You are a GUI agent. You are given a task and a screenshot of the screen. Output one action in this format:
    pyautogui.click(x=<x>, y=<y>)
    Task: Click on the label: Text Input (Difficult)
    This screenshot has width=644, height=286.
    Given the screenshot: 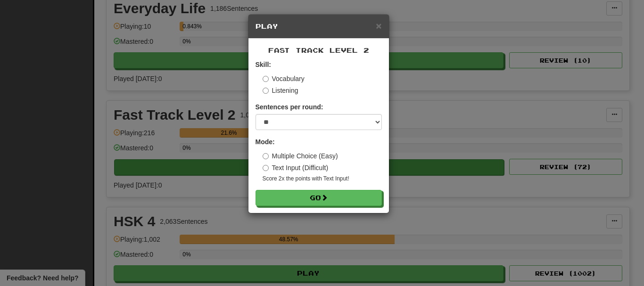 What is the action you would take?
    pyautogui.click(x=296, y=168)
    